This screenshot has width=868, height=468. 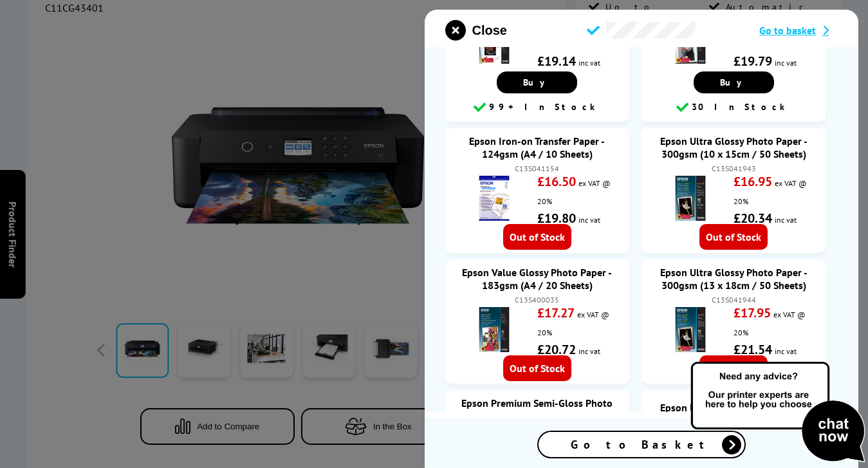 I want to click on img: Open Live Chat window, so click(x=778, y=412).